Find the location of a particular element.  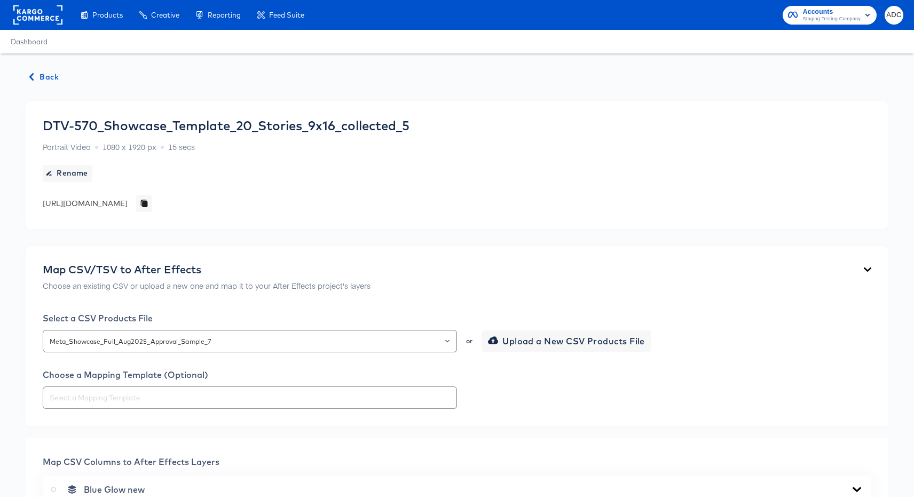

span: Staging Testing Company is located at coordinates (832, 19).